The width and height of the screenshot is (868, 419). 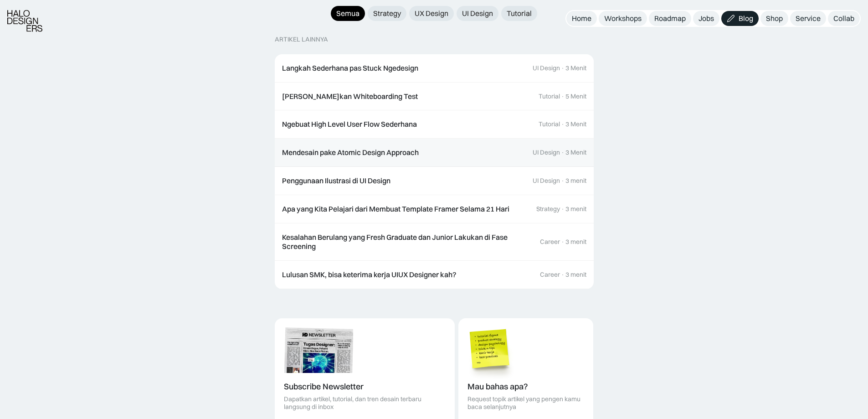 I want to click on div: Roadmap, so click(x=670, y=18).